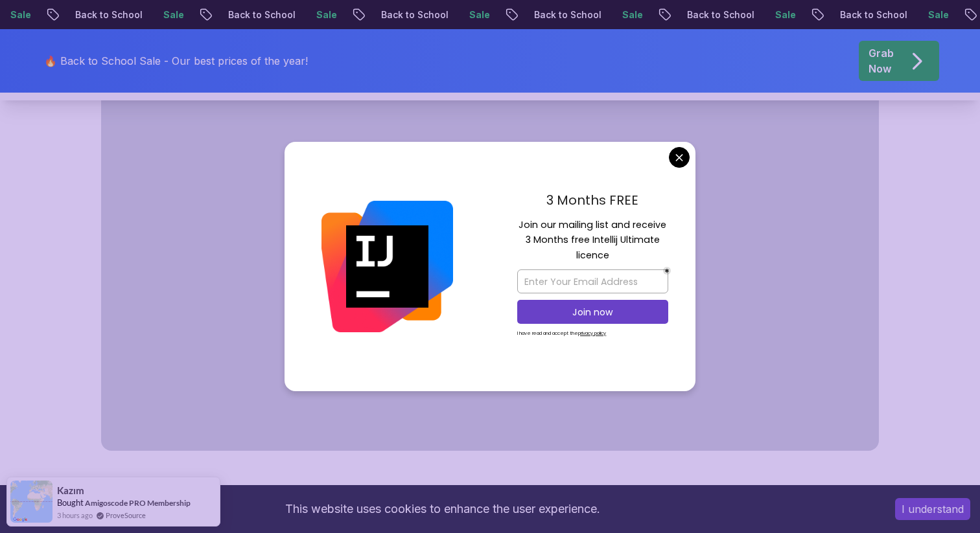 This screenshot has width=980, height=533. Describe the element at coordinates (932, 510) in the screenshot. I see `button: Accept cookies` at that location.